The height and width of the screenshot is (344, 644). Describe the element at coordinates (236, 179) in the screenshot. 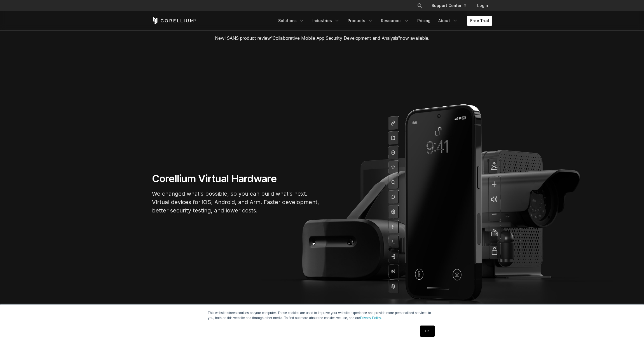

I see `h1: Corellium Virtual Hardware` at that location.